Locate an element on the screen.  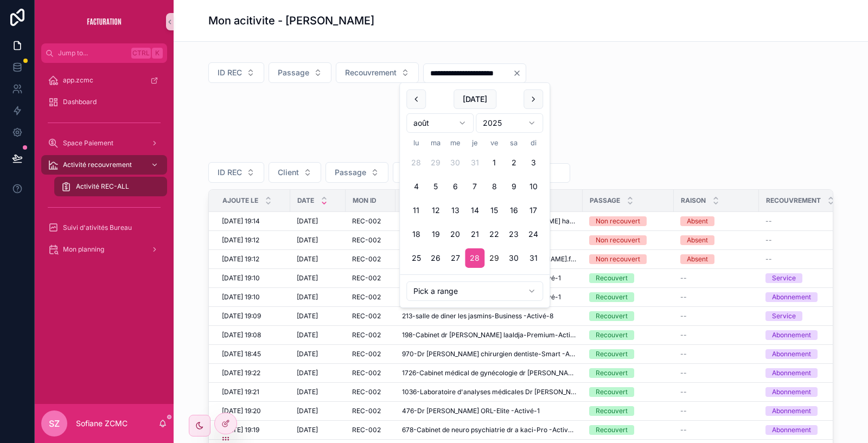
button: mercredi 30 juillet 2025 is located at coordinates (455, 163).